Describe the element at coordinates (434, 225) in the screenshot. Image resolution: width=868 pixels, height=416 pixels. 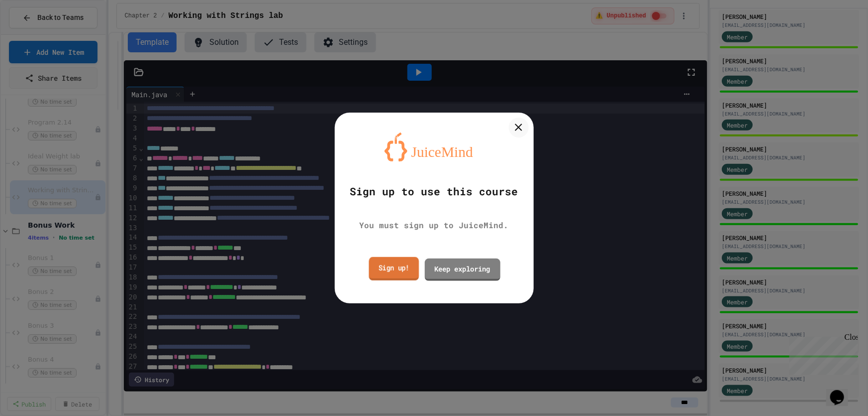
I see `div: You must sign up to JuiceMind.` at that location.